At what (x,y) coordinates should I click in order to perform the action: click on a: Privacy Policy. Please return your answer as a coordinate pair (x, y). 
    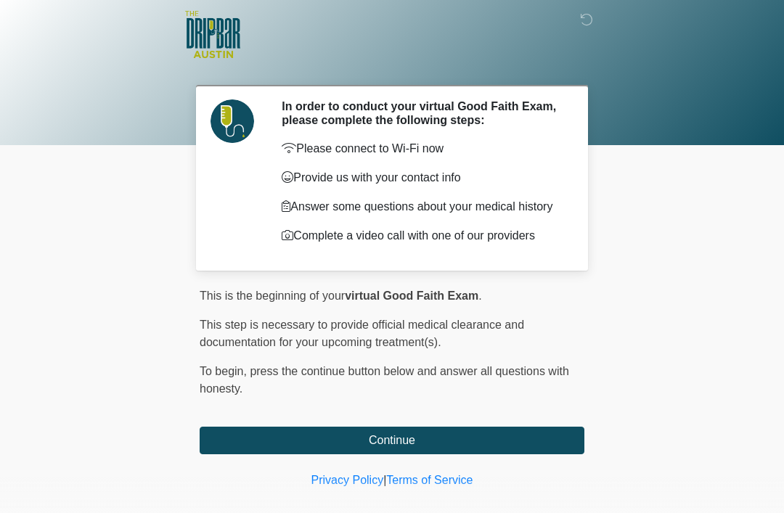
    Looking at the image, I should click on (348, 480).